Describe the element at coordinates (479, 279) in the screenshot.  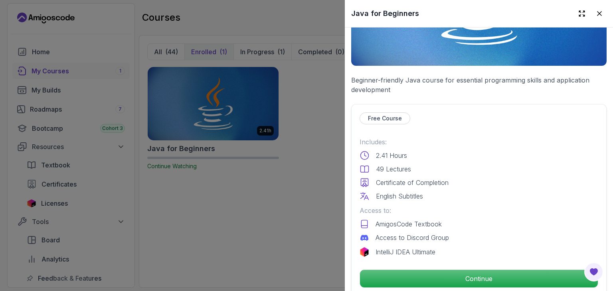
I see `p: Continue` at that location.